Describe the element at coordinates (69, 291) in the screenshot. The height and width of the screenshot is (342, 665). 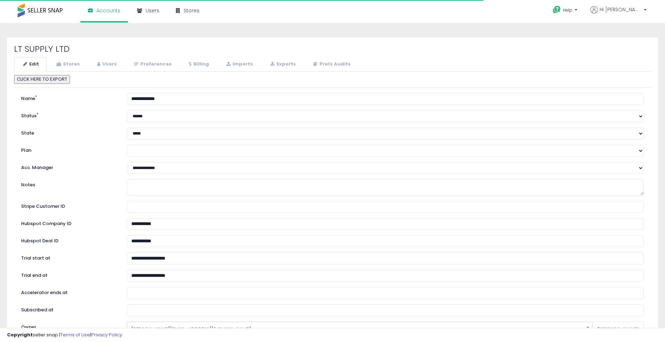
I see `label: Accelerator ends at` at that location.